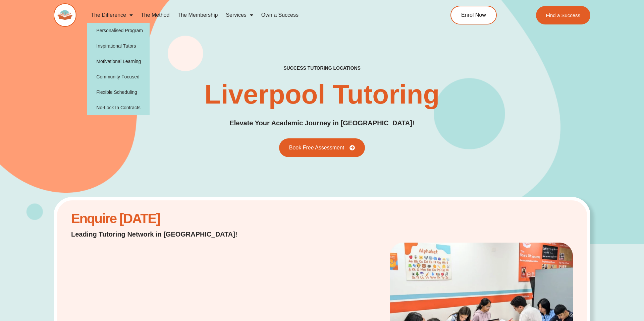 The image size is (644, 321). What do you see at coordinates (118, 77) in the screenshot?
I see `a: Community Focused` at bounding box center [118, 77].